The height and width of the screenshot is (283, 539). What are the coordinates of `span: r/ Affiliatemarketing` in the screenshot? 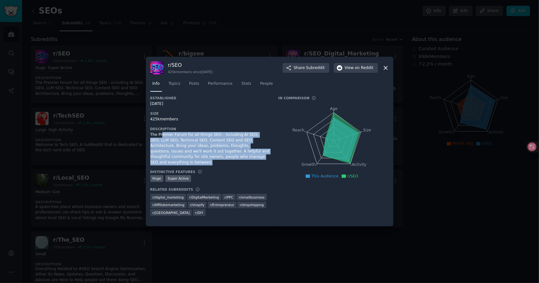 It's located at (169, 205).